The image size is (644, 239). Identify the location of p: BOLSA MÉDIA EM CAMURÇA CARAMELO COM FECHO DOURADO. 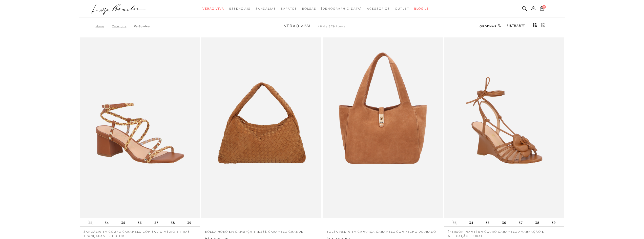
(383, 230).